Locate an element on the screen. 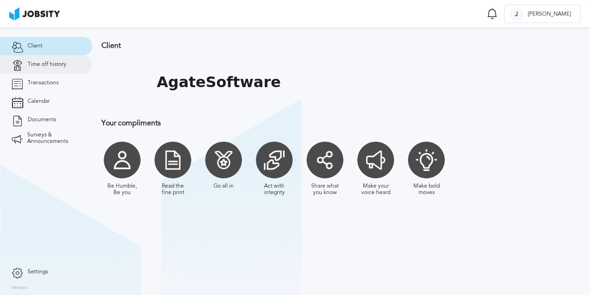 This screenshot has width=590, height=295. div: Make your voice heard is located at coordinates (376, 190).